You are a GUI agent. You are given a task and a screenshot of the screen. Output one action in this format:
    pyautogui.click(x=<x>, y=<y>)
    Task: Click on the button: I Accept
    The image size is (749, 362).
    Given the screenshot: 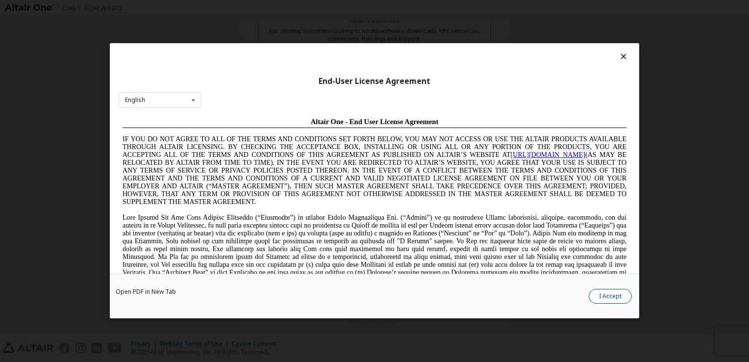 What is the action you would take?
    pyautogui.click(x=611, y=297)
    